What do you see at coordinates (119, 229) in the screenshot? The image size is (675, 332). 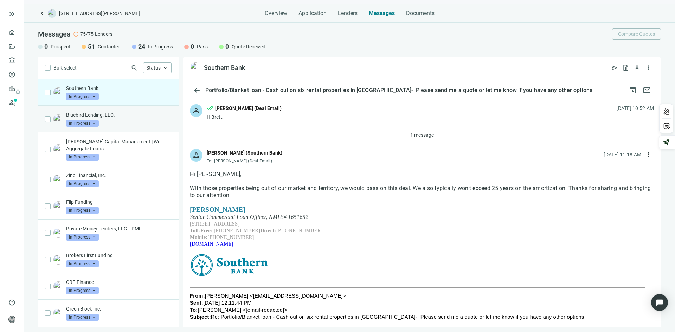 I see `p: Private Money Lenders, LLC. | PML` at bounding box center [119, 229].